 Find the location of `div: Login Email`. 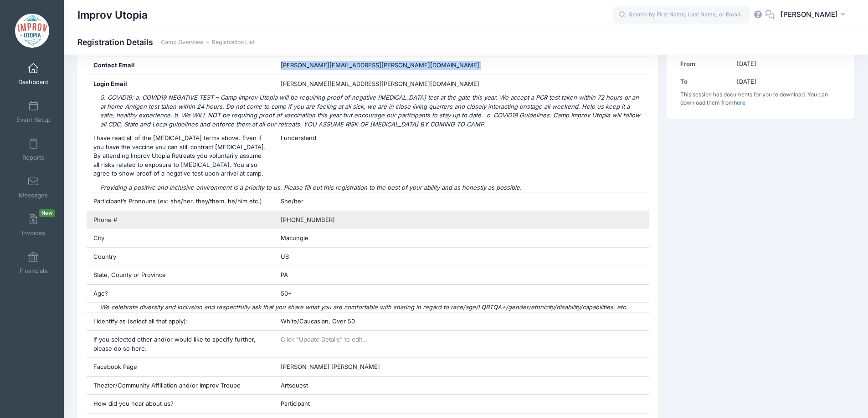

div: Login Email is located at coordinates (180, 84).